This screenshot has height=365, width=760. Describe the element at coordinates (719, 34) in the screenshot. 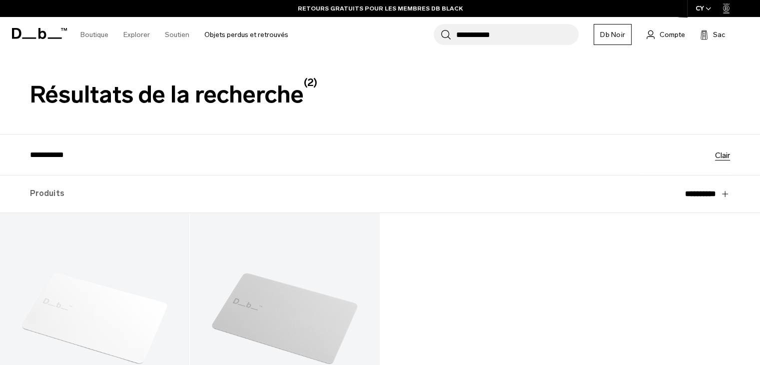

I see `font: Sac` at that location.